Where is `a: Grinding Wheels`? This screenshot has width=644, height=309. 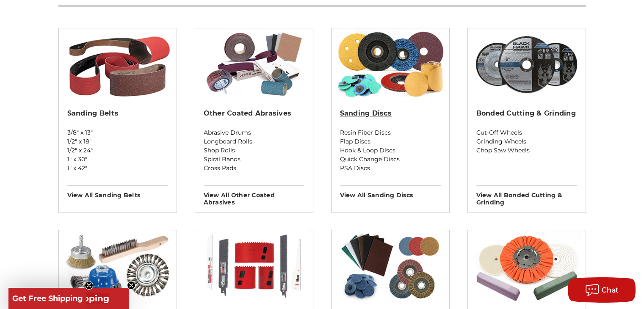
a: Grinding Wheels is located at coordinates (527, 141).